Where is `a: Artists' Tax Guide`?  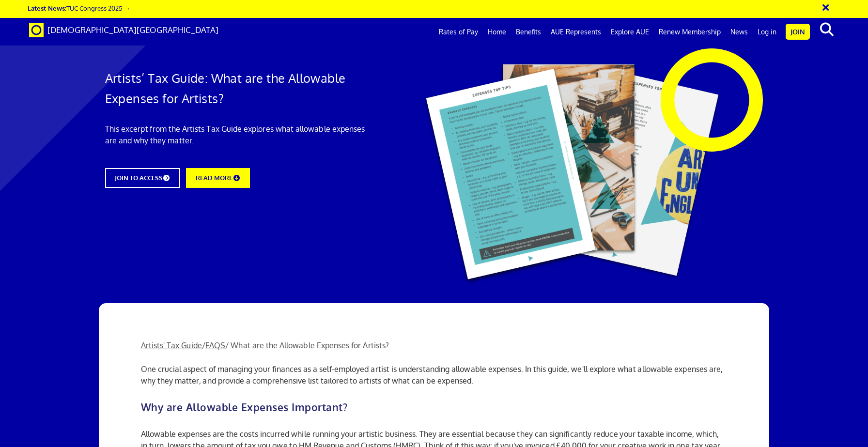 a: Artists' Tax Guide is located at coordinates (171, 346).